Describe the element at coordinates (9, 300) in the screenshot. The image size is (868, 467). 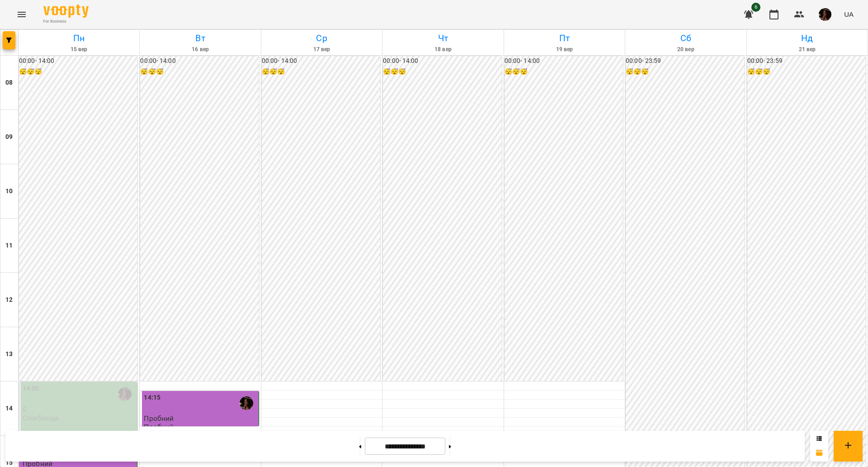
I see `h6: 12` at that location.